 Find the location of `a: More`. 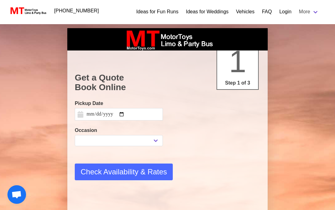

a: More is located at coordinates (309, 12).